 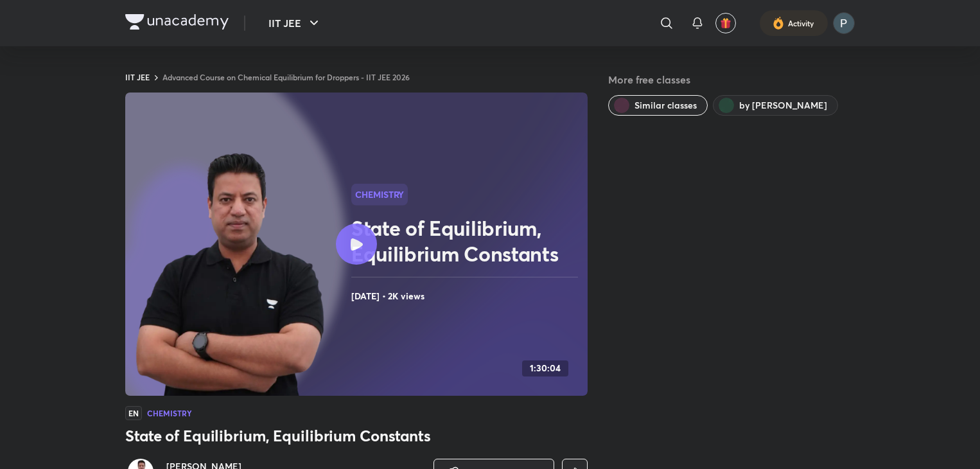 What do you see at coordinates (731, 80) in the screenshot?
I see `h5: More free classes` at bounding box center [731, 80].